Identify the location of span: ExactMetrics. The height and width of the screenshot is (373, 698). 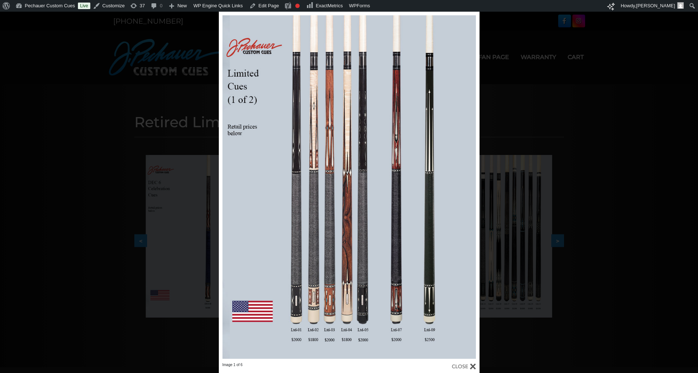
(329, 5).